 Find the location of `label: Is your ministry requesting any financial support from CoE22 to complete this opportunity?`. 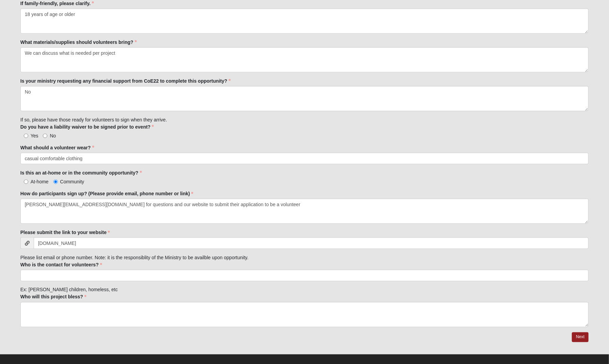

label: Is your ministry requesting any financial support from CoE22 to complete this opportunity? is located at coordinates (126, 81).